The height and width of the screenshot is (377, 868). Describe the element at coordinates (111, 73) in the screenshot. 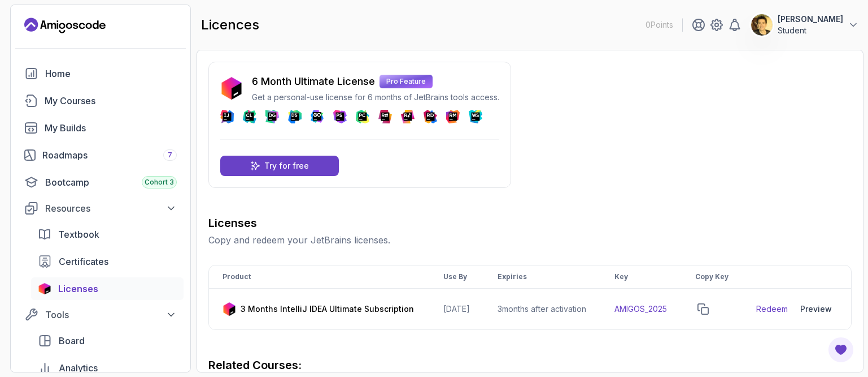

I see `div: Home` at that location.